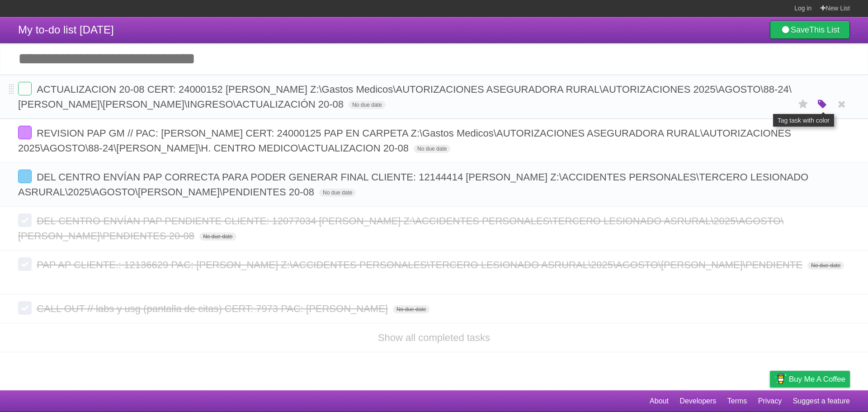 The height and width of the screenshot is (412, 868). What do you see at coordinates (697, 401) in the screenshot?
I see `a: Developers` at bounding box center [697, 401].